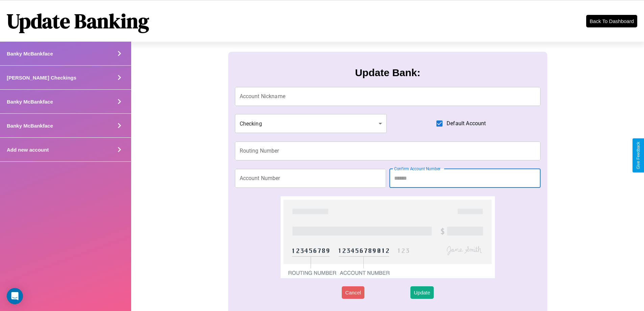 Image resolution: width=644 pixels, height=311 pixels. What do you see at coordinates (639, 156) in the screenshot?
I see `div: Give Feedback` at bounding box center [639, 156].